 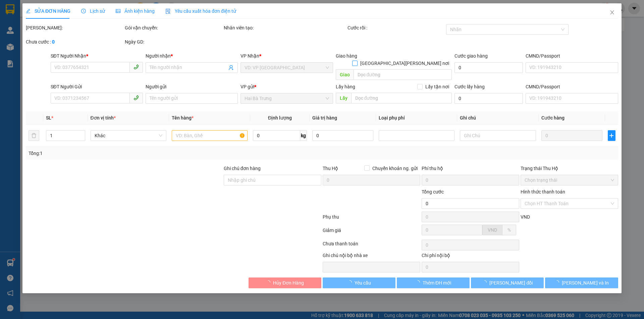 I want to click on div: Nhân viên tạo:, so click(x=285, y=28).